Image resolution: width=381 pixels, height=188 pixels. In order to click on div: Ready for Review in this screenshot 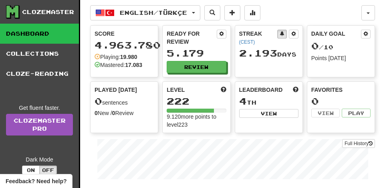, I will do `click(191, 38)`.